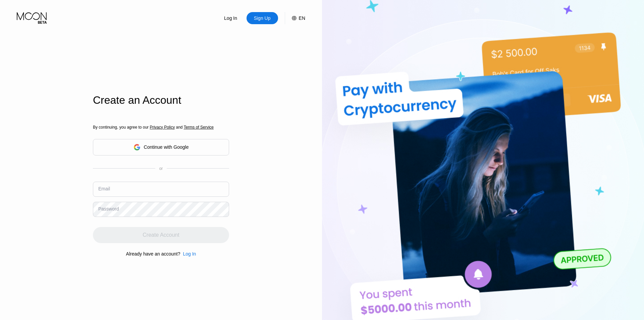 The height and width of the screenshot is (320, 644). I want to click on div: Create an Account, so click(161, 100).